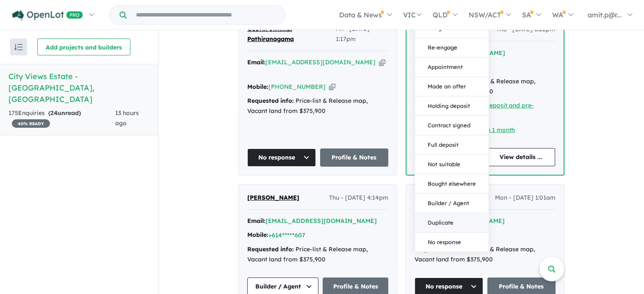 The width and height of the screenshot is (644, 294). What do you see at coordinates (488, 130) in the screenshot?
I see `a: Less than 1 month` at bounding box center [488, 130].